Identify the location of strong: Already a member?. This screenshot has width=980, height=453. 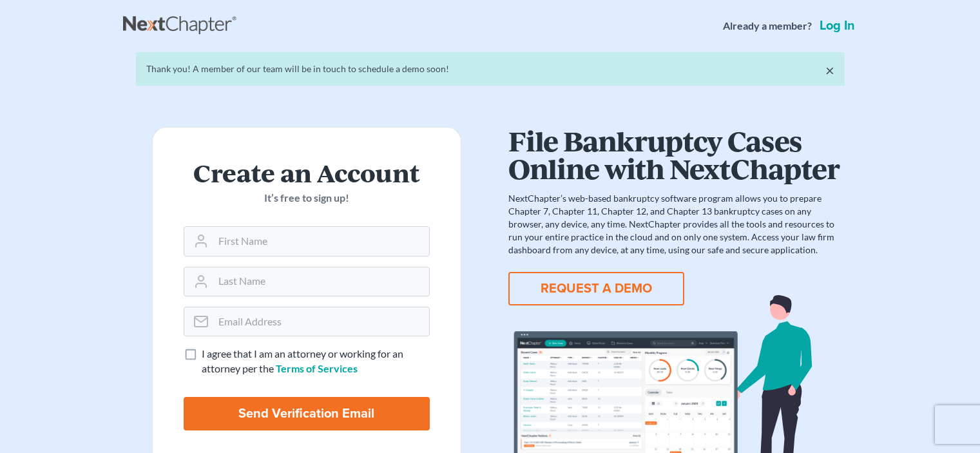
(767, 26).